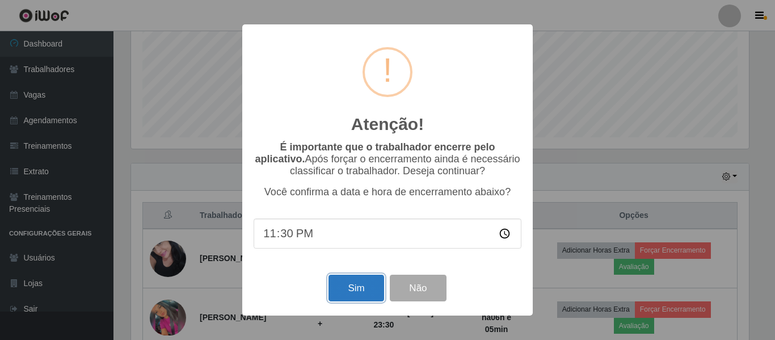 This screenshot has height=340, width=775. What do you see at coordinates (418, 288) in the screenshot?
I see `button: Não` at bounding box center [418, 288].